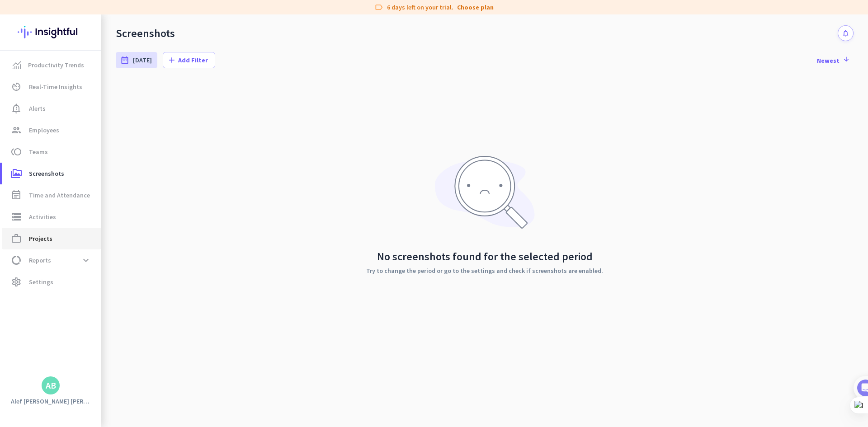 The image size is (868, 427). What do you see at coordinates (833, 60) in the screenshot?
I see `button: Newest arrow_downward` at bounding box center [833, 60].